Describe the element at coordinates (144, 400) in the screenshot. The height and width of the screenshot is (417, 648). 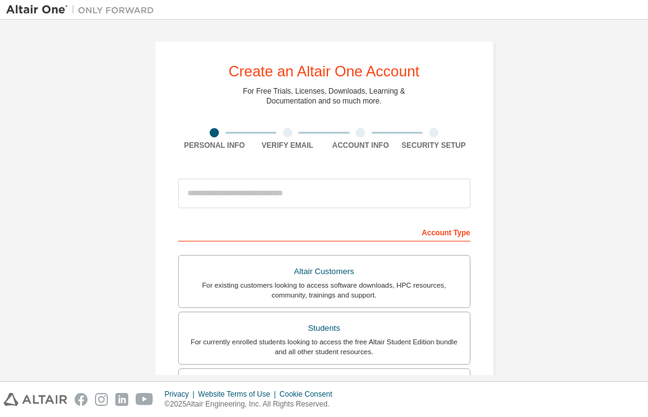
I see `img: youtube.svg` at that location.